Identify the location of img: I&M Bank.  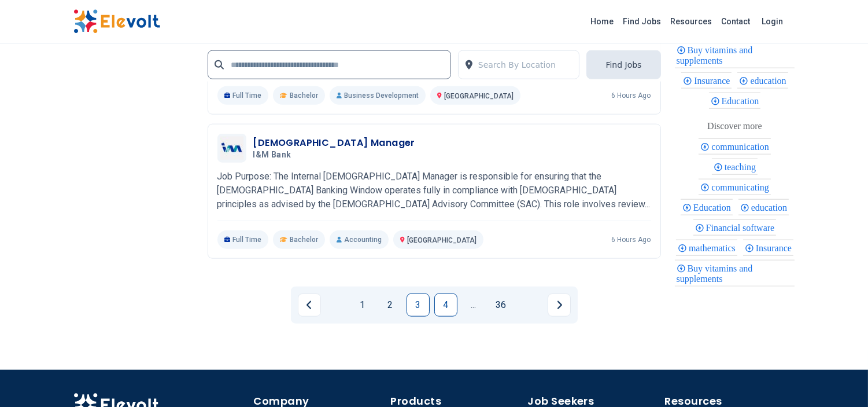
(232, 148).